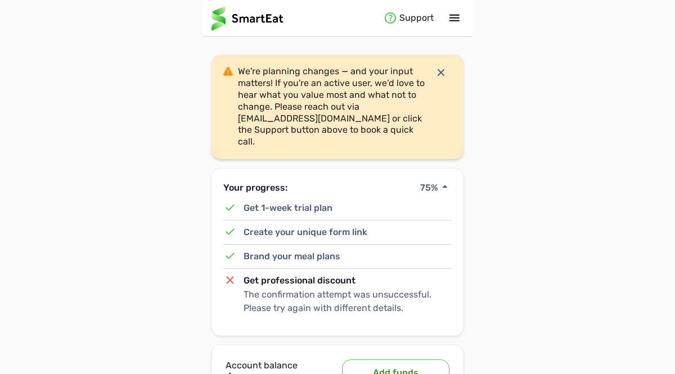  I want to click on img: mainLogo.png, so click(248, 18).